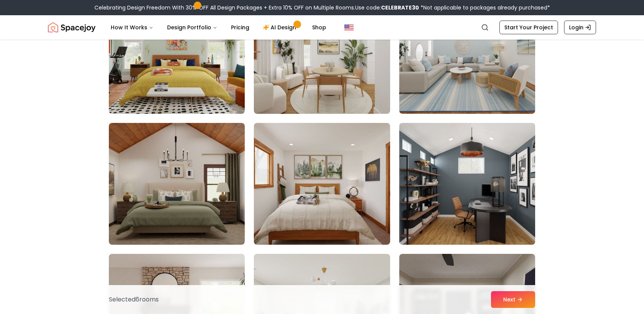 The width and height of the screenshot is (644, 314). Describe the element at coordinates (71, 27) in the screenshot. I see `img: Spacejoy Logo` at that location.